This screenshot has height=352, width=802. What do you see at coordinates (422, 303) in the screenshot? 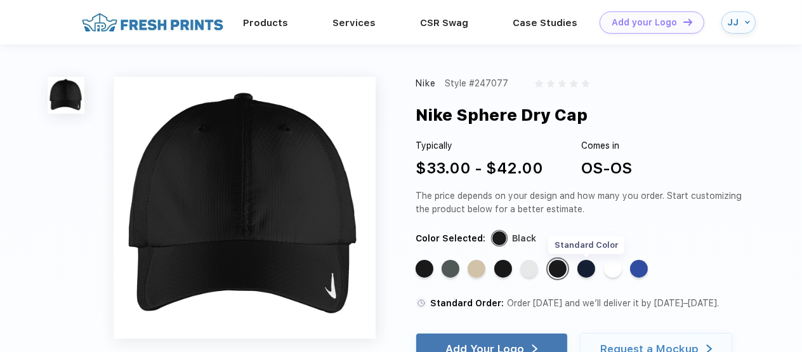
I see `img: standard order` at bounding box center [422, 303].